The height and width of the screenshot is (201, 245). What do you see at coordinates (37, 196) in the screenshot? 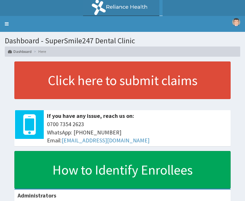
I see `b: Administrators` at bounding box center [37, 196].